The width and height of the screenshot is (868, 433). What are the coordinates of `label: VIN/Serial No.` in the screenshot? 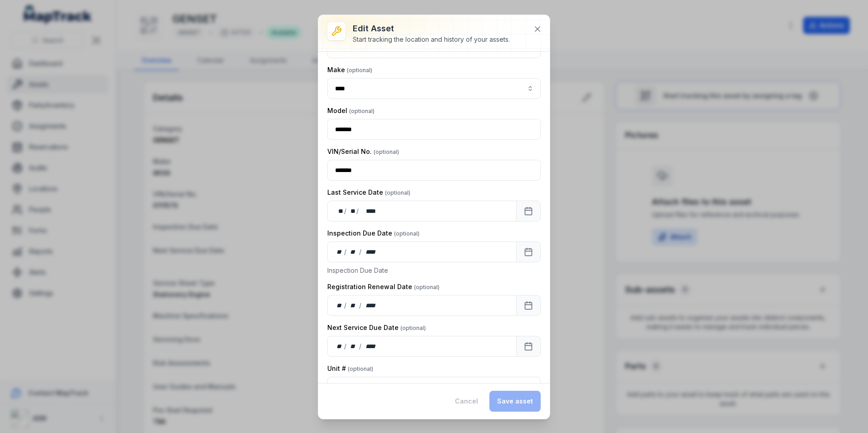 It's located at (363, 151).